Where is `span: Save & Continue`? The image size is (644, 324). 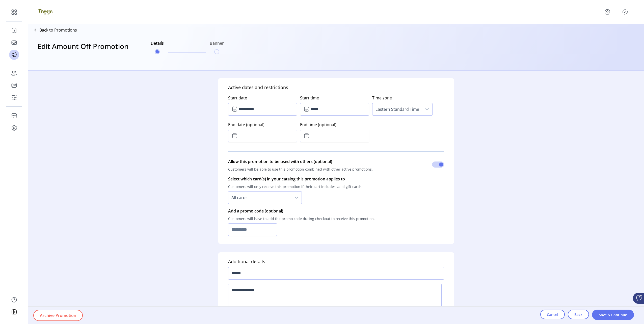 span: Save & Continue is located at coordinates (613, 315).